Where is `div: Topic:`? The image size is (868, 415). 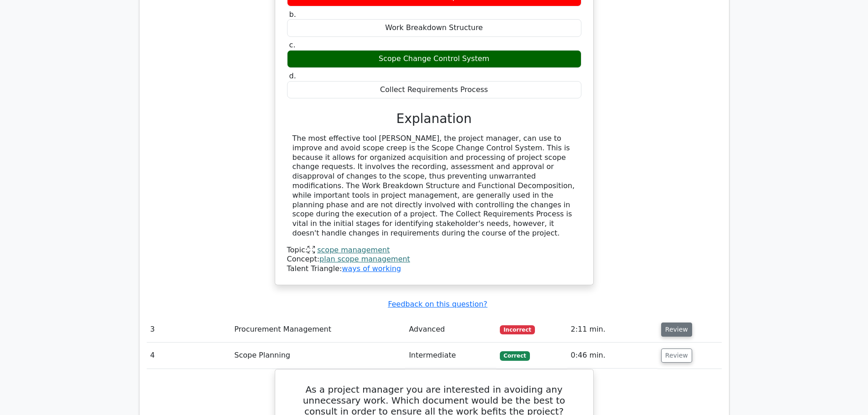
div: Topic: is located at coordinates (434, 250).